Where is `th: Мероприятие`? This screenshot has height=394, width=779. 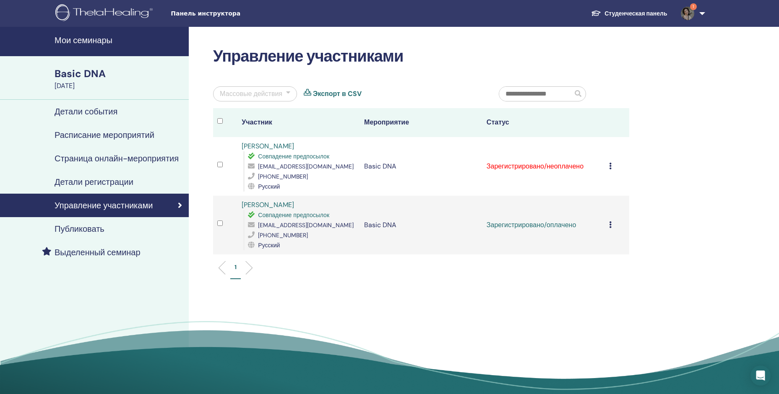 th: Мероприятие is located at coordinates (421, 122).